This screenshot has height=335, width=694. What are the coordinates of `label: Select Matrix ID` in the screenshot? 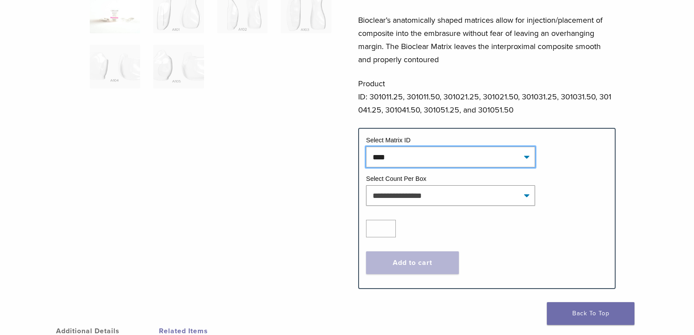 It's located at (388, 140).